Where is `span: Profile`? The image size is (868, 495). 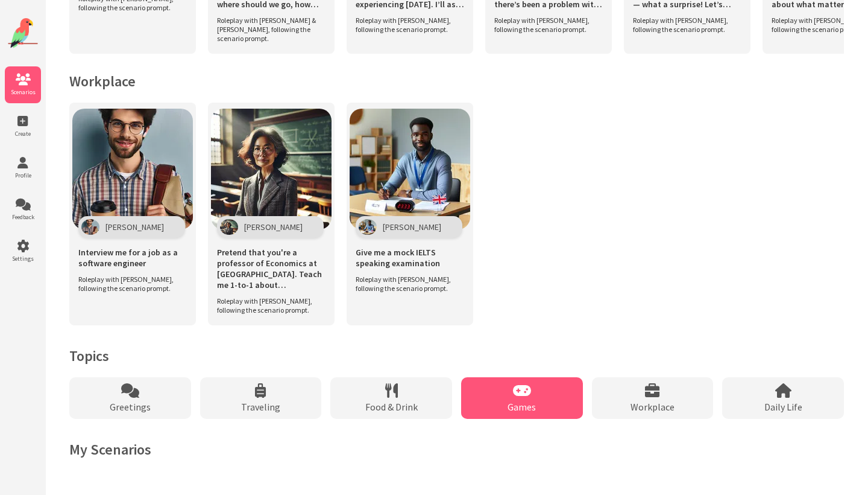
span: Profile is located at coordinates (23, 175).